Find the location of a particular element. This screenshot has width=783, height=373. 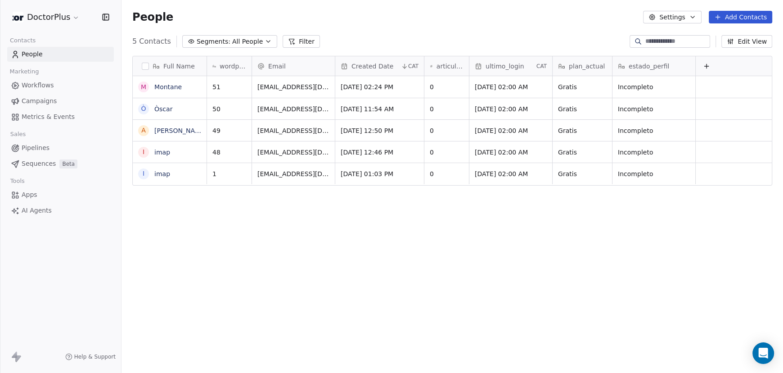

span: 49 is located at coordinates (229, 130).